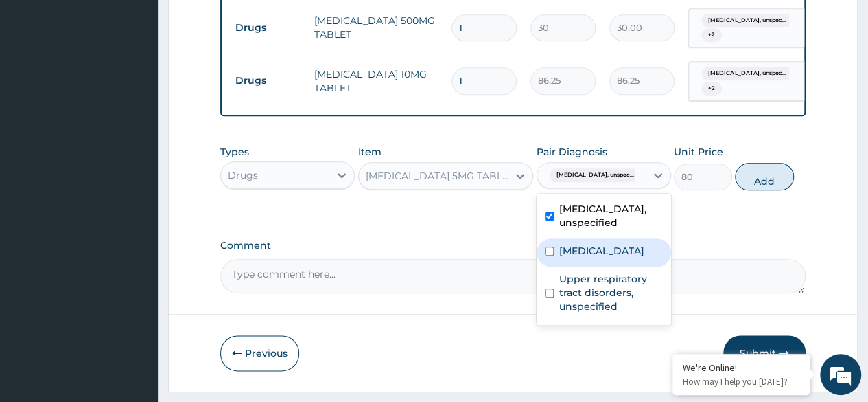  Describe the element at coordinates (41, 86) in the screenshot. I see `img: d_794563401_company_1708531726252_794563401` at that location.